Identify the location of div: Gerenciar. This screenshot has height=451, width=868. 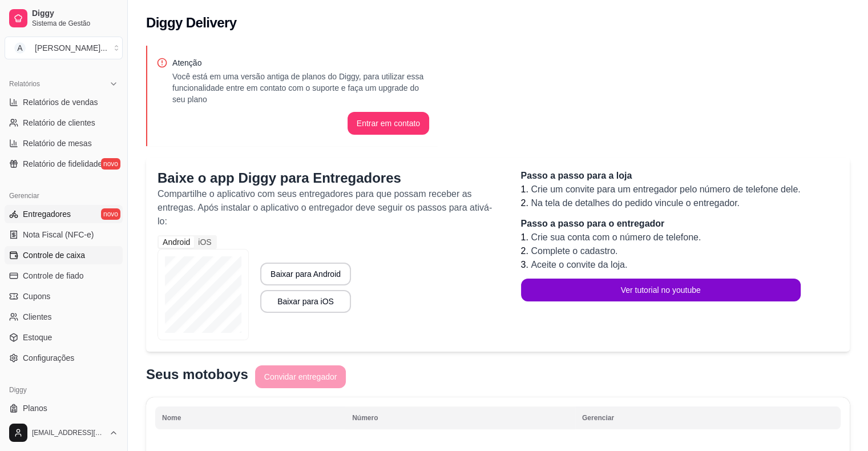
(63, 196).